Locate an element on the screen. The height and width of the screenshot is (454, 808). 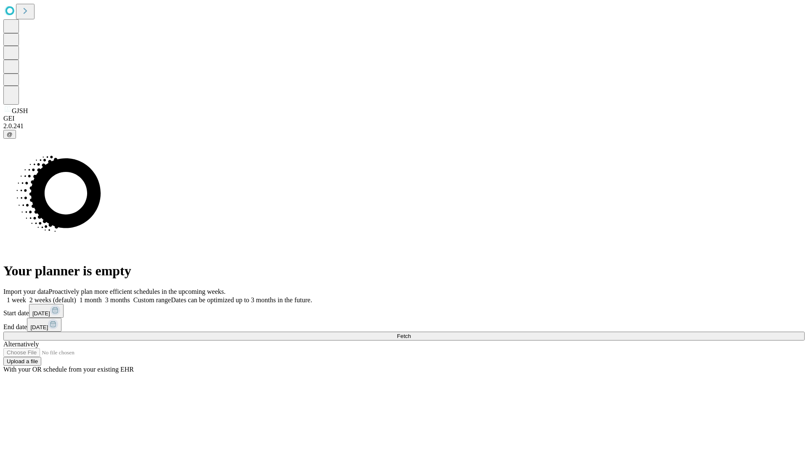
div: Start date is located at coordinates (404, 311).